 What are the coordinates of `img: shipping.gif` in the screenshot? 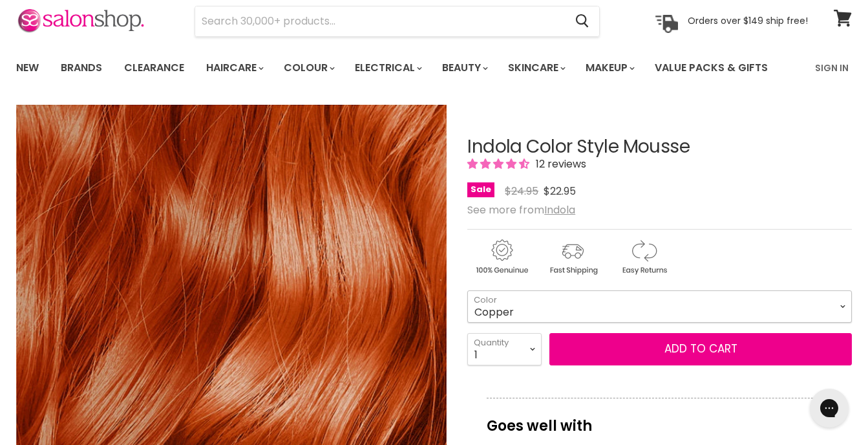 It's located at (573, 257).